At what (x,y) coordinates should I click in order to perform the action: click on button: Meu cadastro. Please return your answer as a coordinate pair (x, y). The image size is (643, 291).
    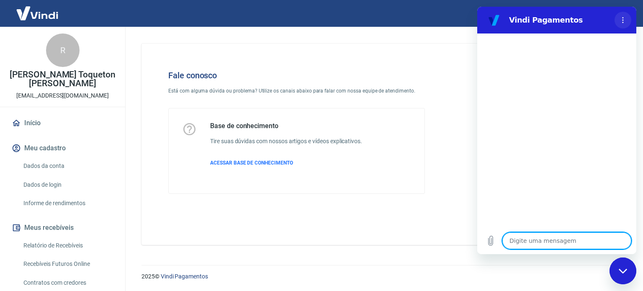
    Looking at the image, I should click on (62, 148).